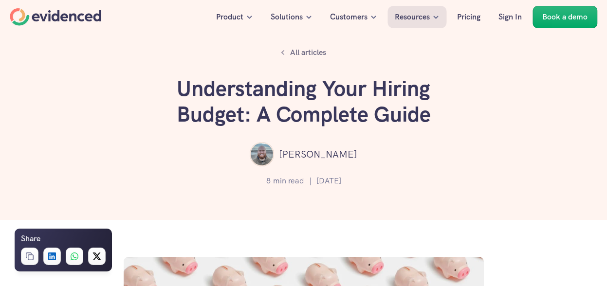 The width and height of the screenshot is (607, 286). I want to click on a: All articles, so click(303, 53).